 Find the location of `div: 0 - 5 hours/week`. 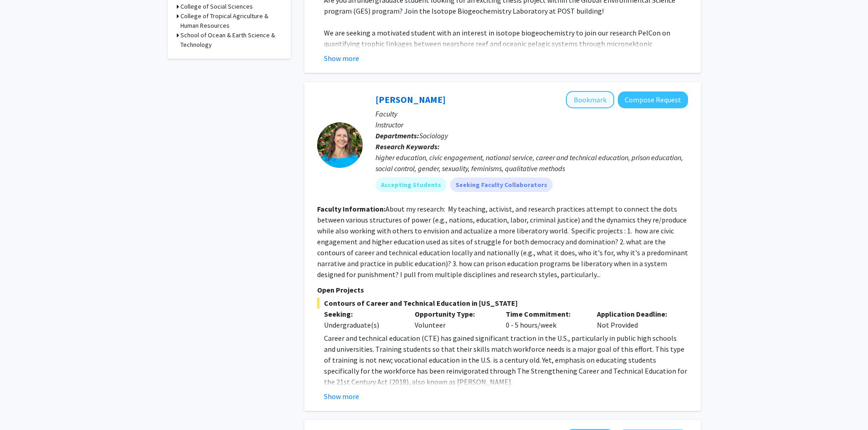

div: 0 - 5 hours/week is located at coordinates (545, 319).